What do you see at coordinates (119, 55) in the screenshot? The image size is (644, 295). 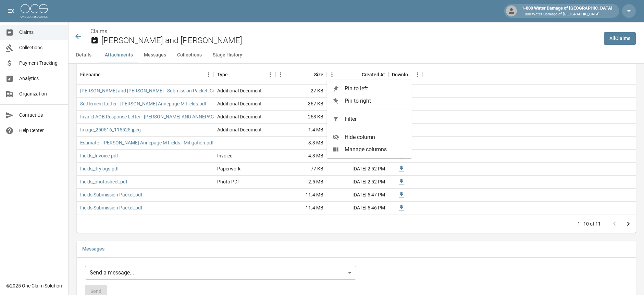 I see `button: Attachments` at bounding box center [119, 55].